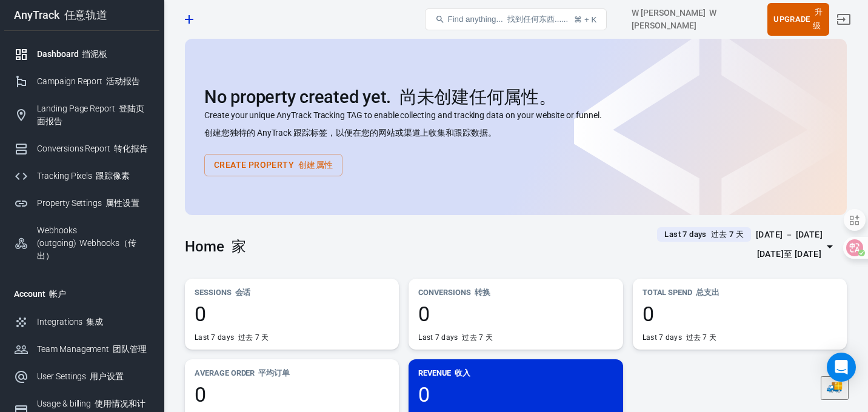 The image size is (868, 412). What do you see at coordinates (242, 292) in the screenshot?
I see `font: 会话` at bounding box center [242, 292].